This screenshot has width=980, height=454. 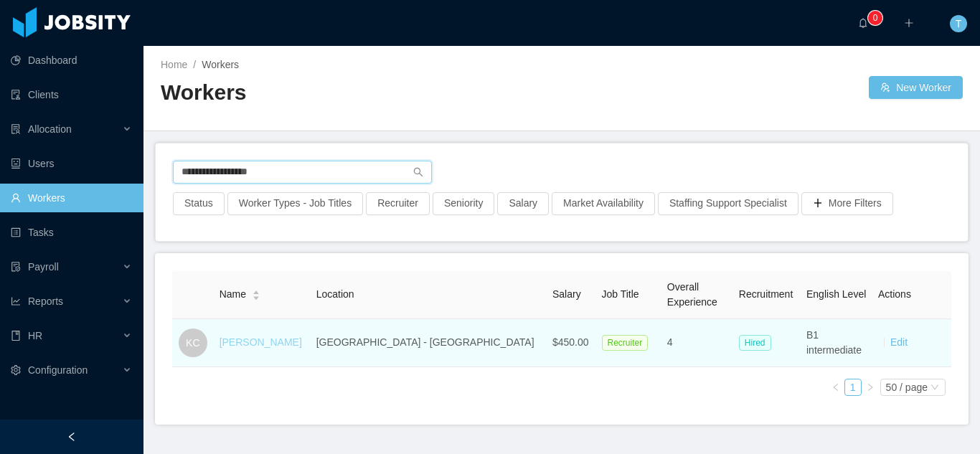 What do you see at coordinates (45, 301) in the screenshot?
I see `span: Reports` at bounding box center [45, 301].